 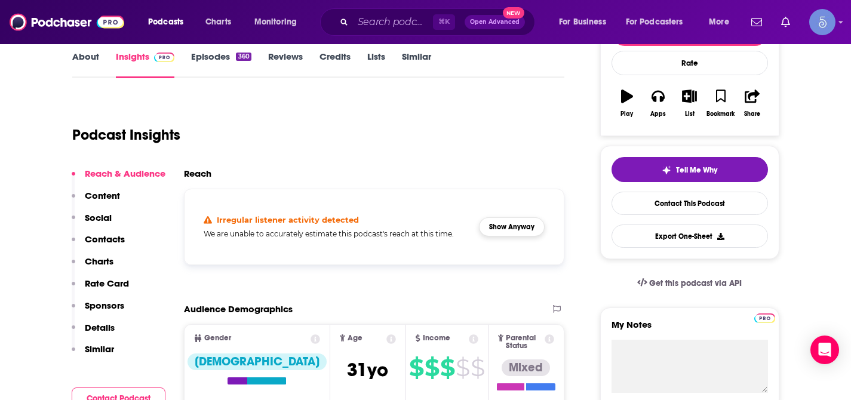 I want to click on p: Contacts, so click(x=105, y=239).